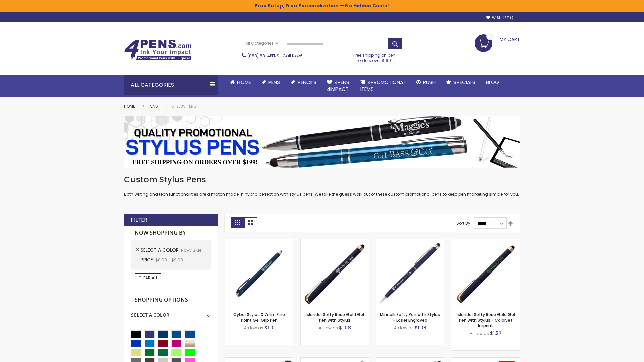 The image size is (644, 362). What do you see at coordinates (307, 82) in the screenshot?
I see `span: Pencils` at bounding box center [307, 82].